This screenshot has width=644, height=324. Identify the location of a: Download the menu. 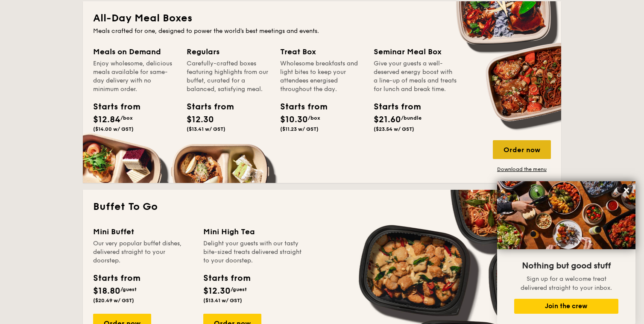
(522, 169).